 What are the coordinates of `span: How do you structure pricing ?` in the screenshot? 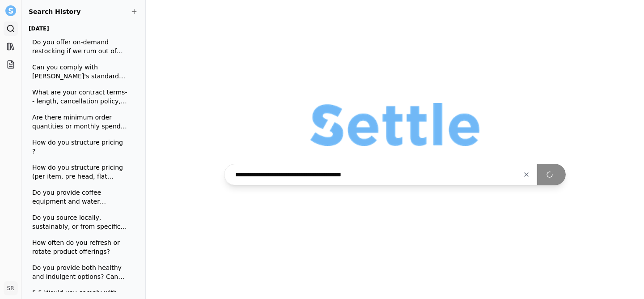 It's located at (80, 147).